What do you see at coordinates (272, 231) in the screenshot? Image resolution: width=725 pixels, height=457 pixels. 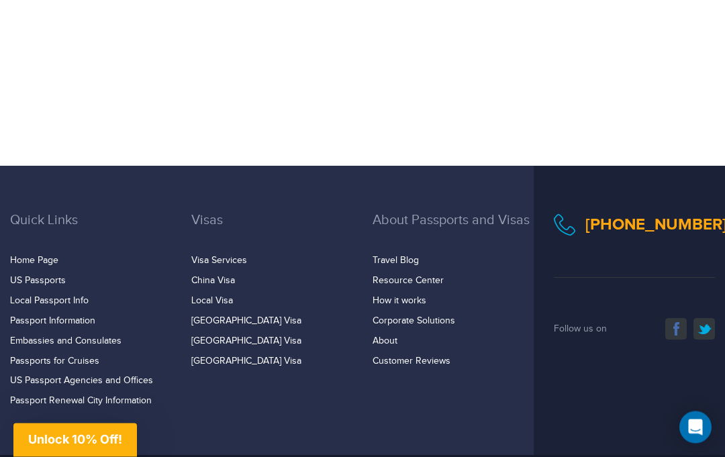 I see `h3: Visas` at bounding box center [272, 231].